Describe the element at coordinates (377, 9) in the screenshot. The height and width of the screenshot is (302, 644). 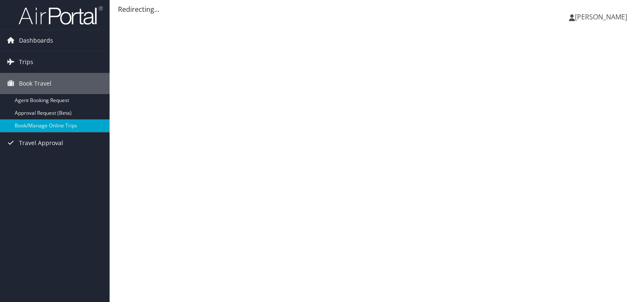
I see `div: Redirecting...` at that location.